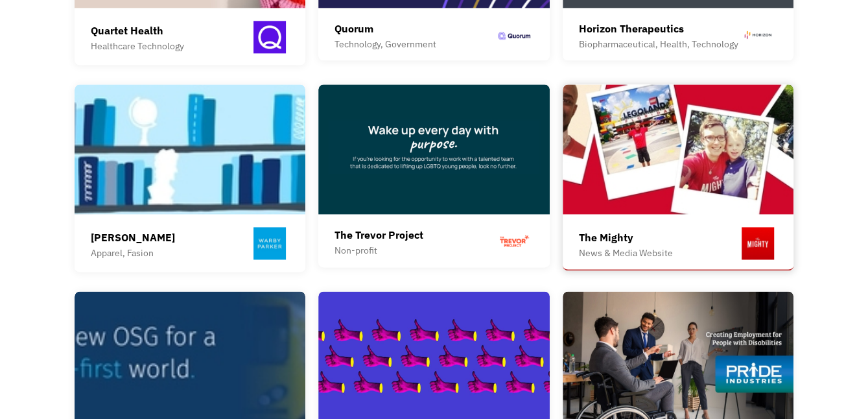  Describe the element at coordinates (379, 251) in the screenshot. I see `div: Non-profit` at that location.